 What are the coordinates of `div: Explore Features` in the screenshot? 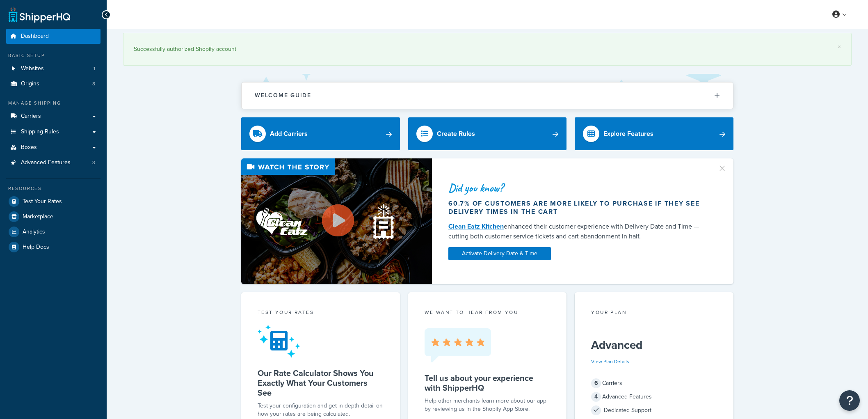 It's located at (628, 134).